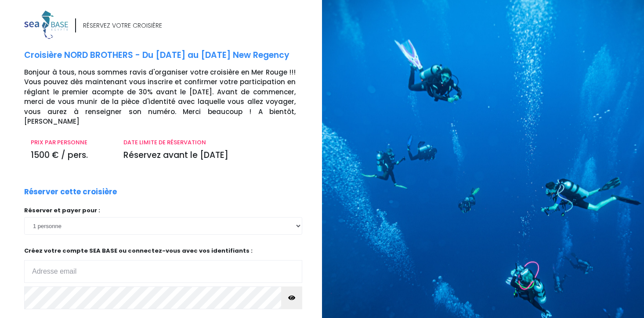 The height and width of the screenshot is (318, 644). What do you see at coordinates (210, 142) in the screenshot?
I see `p: DATE LIMITE DE RÉSERVATION` at bounding box center [210, 142].